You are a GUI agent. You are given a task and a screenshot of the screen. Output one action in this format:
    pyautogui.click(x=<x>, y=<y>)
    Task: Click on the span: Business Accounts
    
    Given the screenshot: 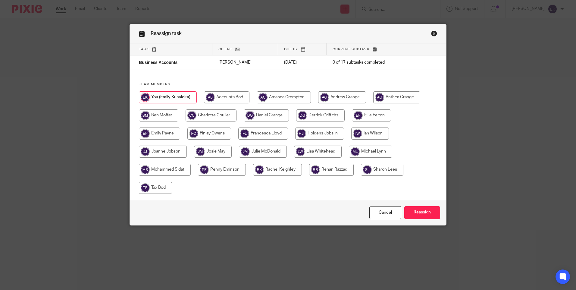 What is the action you would take?
    pyautogui.click(x=158, y=63)
    